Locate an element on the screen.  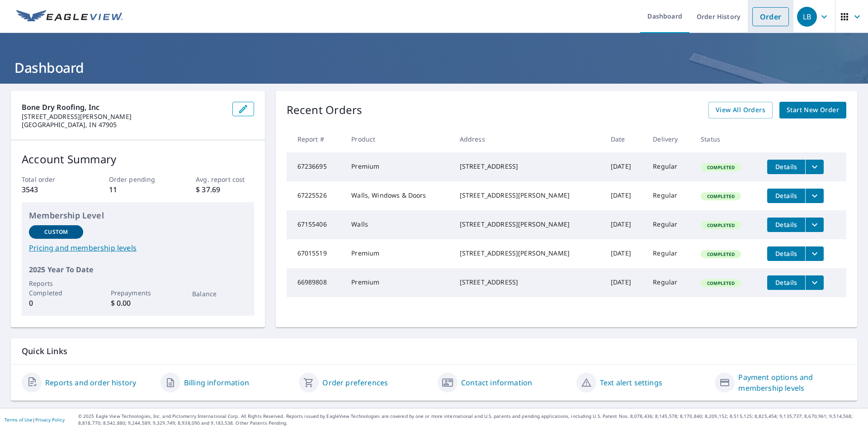
p: Quick Links is located at coordinates (434, 352).